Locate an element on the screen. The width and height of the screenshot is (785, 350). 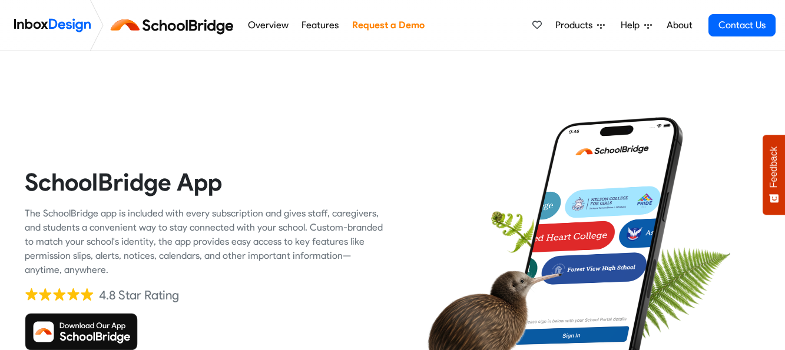
span: Help is located at coordinates (632, 25).